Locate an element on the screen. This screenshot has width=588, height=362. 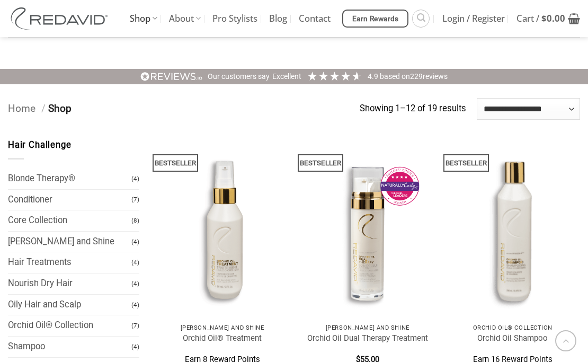
span: 229 is located at coordinates (416, 76).